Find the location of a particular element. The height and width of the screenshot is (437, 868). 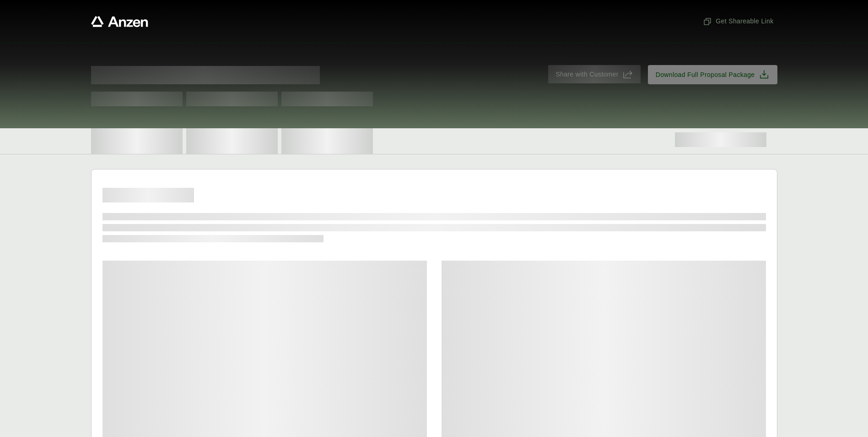

span: Proposal for is located at coordinates (205, 75).